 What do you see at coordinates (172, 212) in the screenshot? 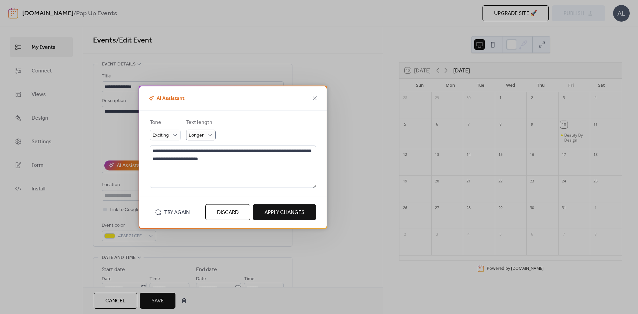
I see `button: Try Again` at bounding box center [172, 212].